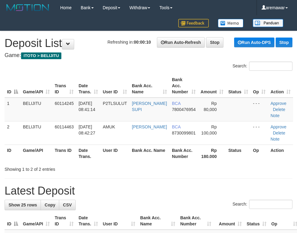 The image size is (297, 233). I want to click on th: Op, so click(259, 153).